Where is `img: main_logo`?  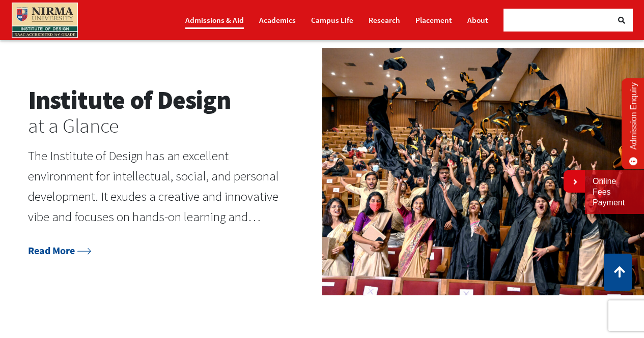
img: main_logo is located at coordinates (45, 20).